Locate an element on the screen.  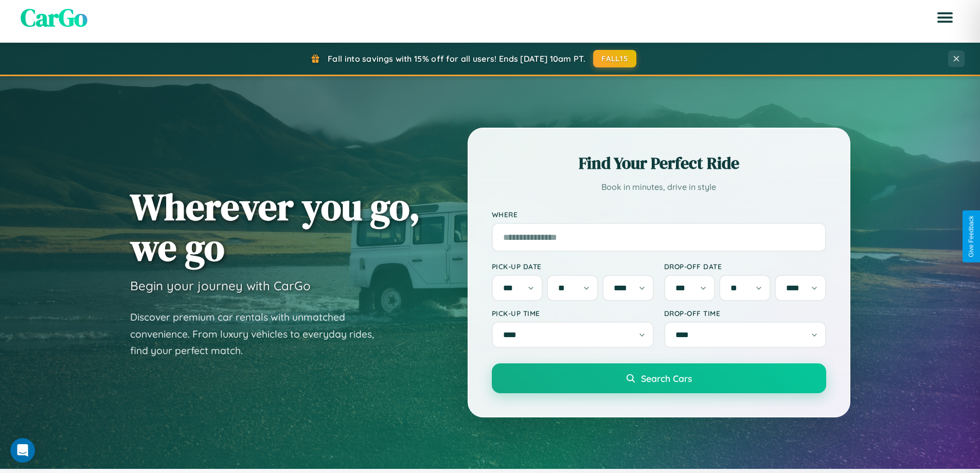
p: Discover premium car rentals with unmatched convenience. From luxury vehicles to everyday rides, ... is located at coordinates (259, 334).